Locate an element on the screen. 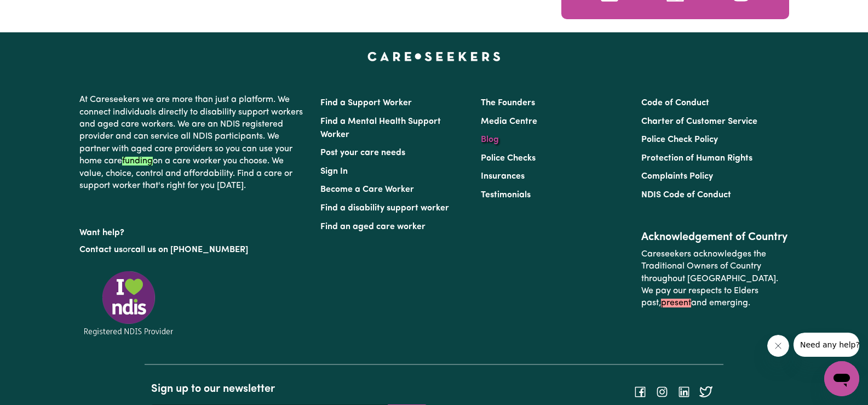  a: Follow Careseekers on Facebook is located at coordinates (640, 391).